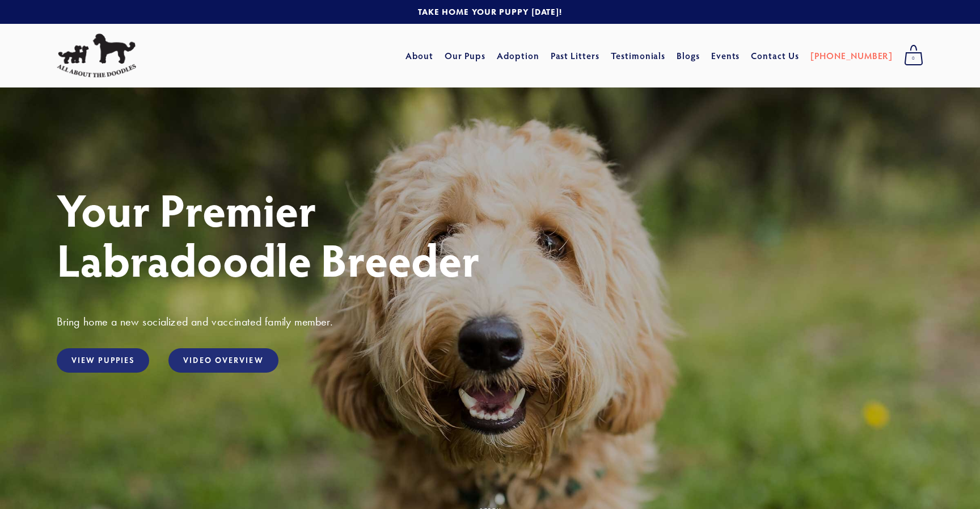 Image resolution: width=980 pixels, height=509 pixels. Describe the element at coordinates (419, 55) in the screenshot. I see `a: About` at that location.